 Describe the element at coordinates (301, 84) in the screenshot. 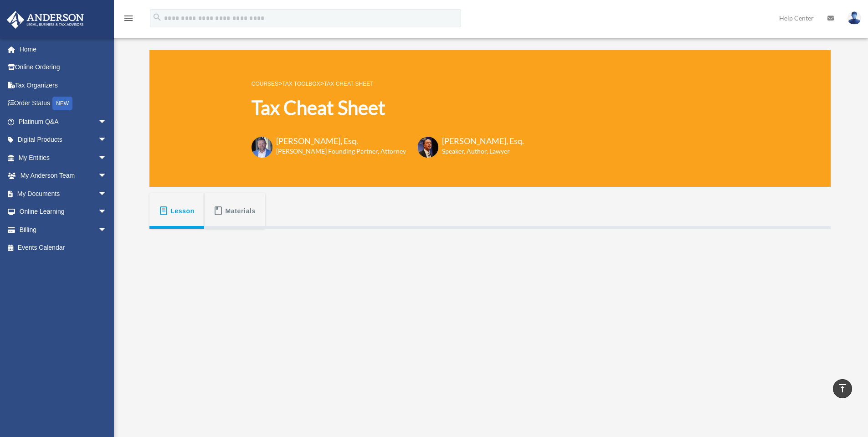

I see `a: Tax Toolbox` at that location.